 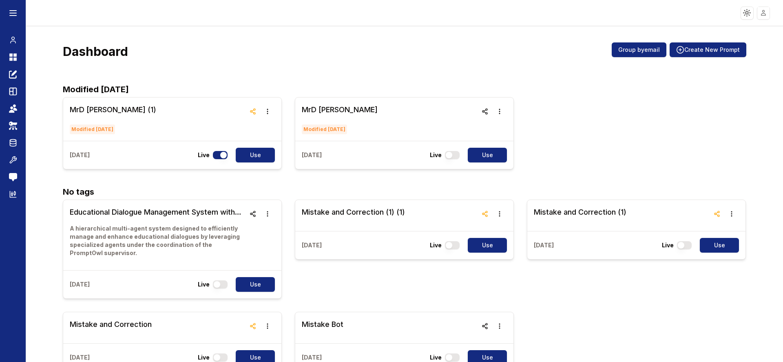 What do you see at coordinates (404, 192) in the screenshot?
I see `h2: No tags` at bounding box center [404, 192].